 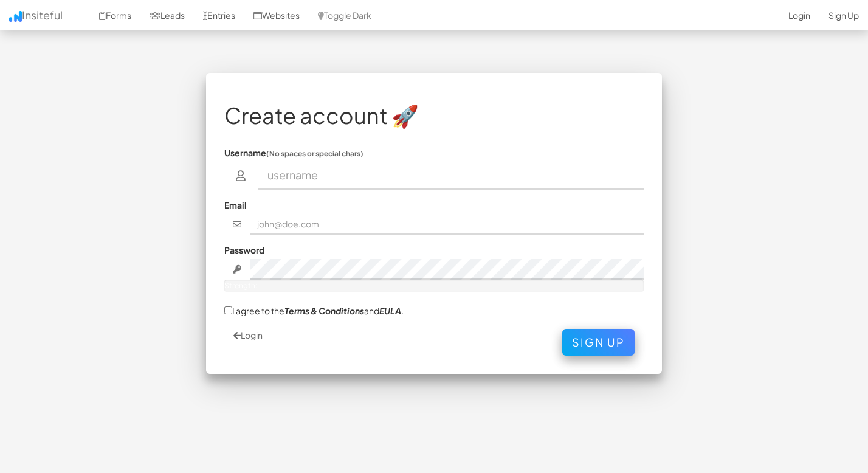 I want to click on button: Sign Up, so click(x=598, y=343).